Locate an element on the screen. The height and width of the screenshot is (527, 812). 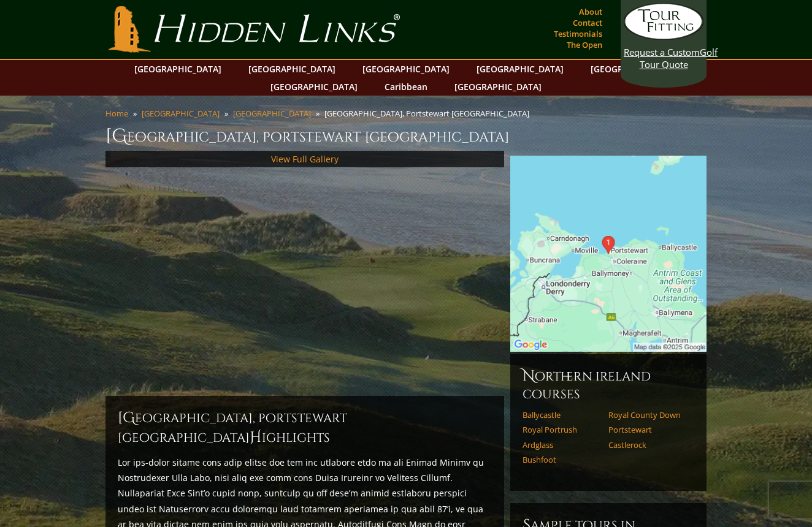
a: Caribbean is located at coordinates (406, 87).